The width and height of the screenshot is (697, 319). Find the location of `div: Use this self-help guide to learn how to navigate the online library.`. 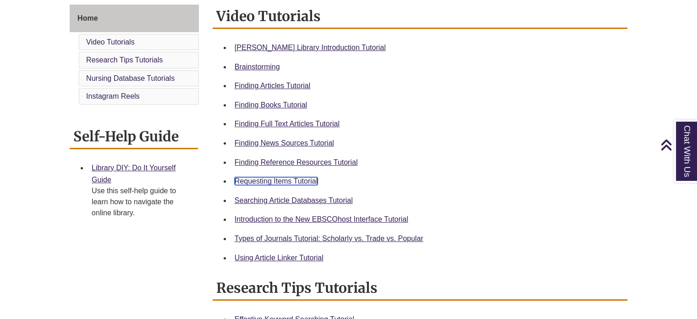

div: Use this self-help guide to learn how to navigate the online library. is located at coordinates (141, 202).